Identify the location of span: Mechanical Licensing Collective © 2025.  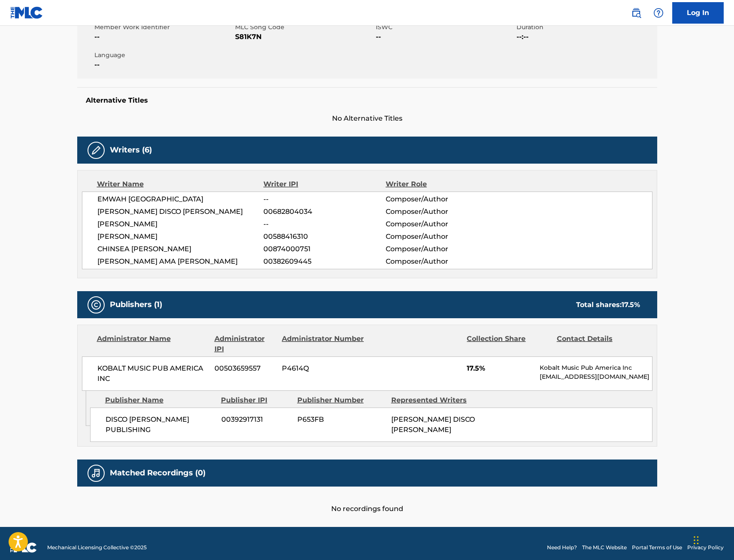
(97, 547).